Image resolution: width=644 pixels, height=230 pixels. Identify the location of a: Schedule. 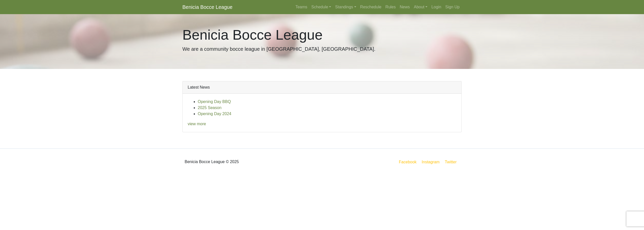
(322, 7).